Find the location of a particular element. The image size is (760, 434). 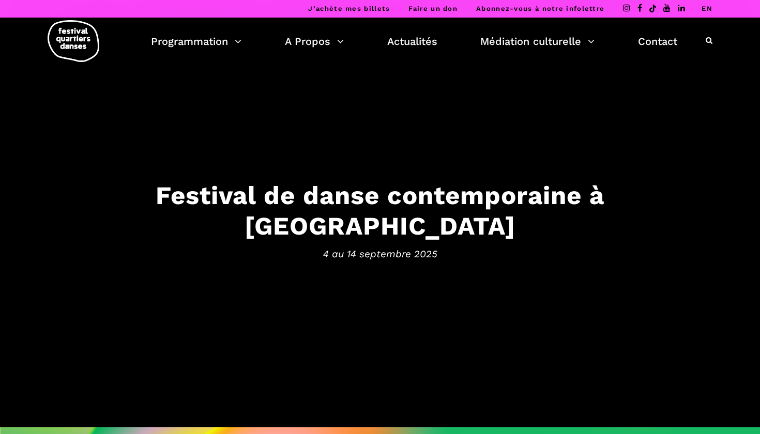

a: EN is located at coordinates (707, 8).